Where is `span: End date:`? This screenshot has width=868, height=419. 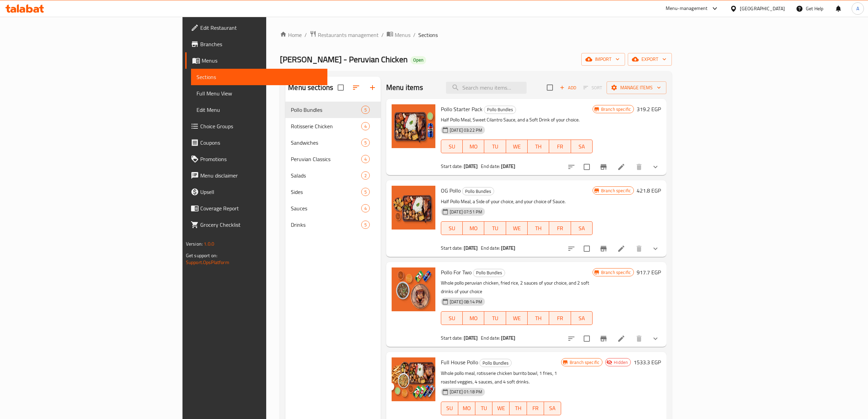
span: End date: is located at coordinates (490, 337).